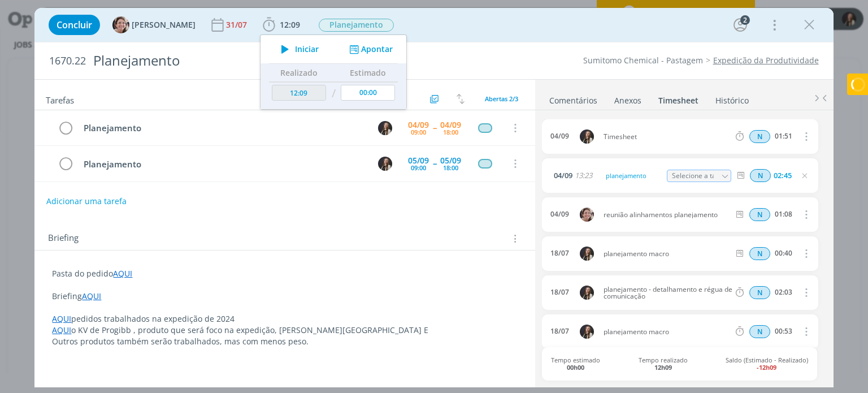 The image size is (868, 393). I want to click on div: planejamento, so click(634, 176).